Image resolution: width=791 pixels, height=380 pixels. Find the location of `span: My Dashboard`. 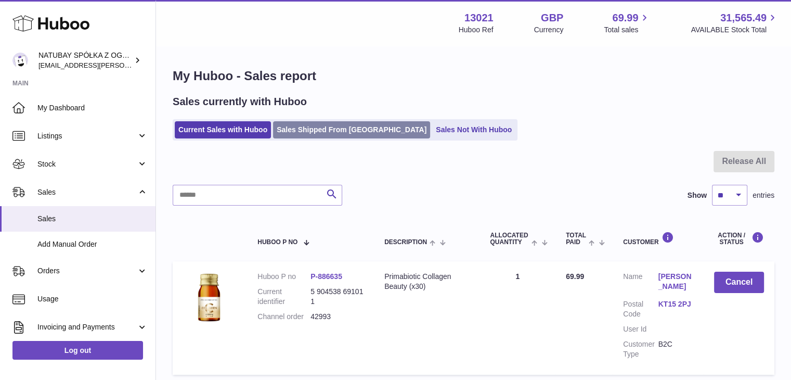

span: My Dashboard is located at coordinates (93, 108).